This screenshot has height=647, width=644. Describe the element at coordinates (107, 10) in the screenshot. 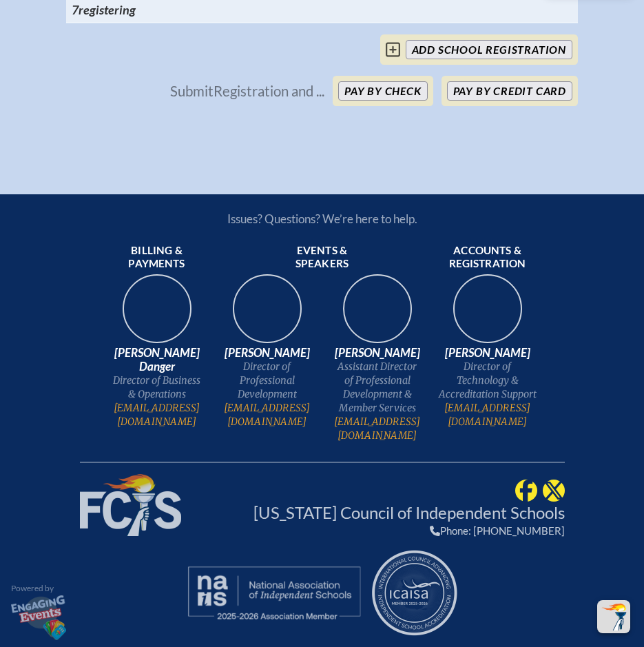

I see `span: registering` at that location.